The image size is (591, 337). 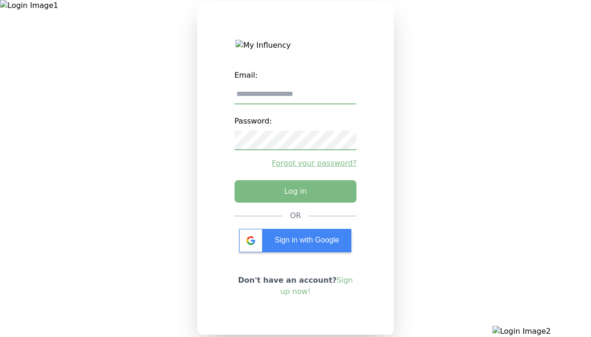 What do you see at coordinates (296, 191) in the screenshot?
I see `button: Log in` at bounding box center [296, 191].